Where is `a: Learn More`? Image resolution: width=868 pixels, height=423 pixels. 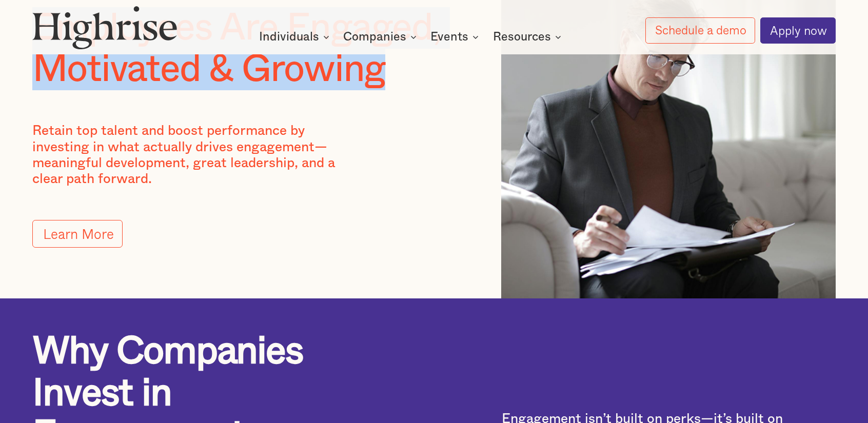
a: Learn More is located at coordinates (77, 234).